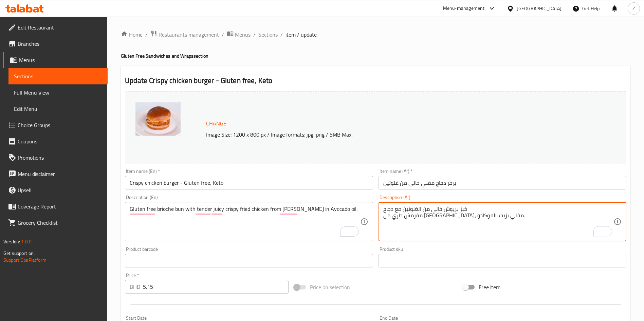  I want to click on span: Price on selection, so click(330, 287).